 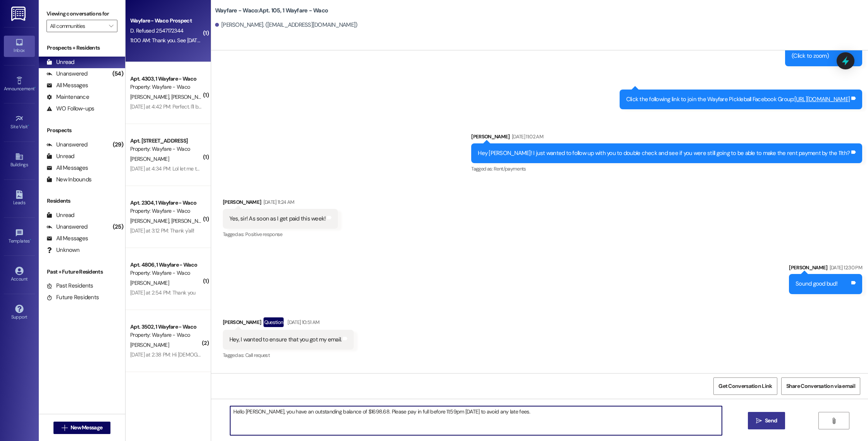 I want to click on div: Question, so click(x=274, y=322).